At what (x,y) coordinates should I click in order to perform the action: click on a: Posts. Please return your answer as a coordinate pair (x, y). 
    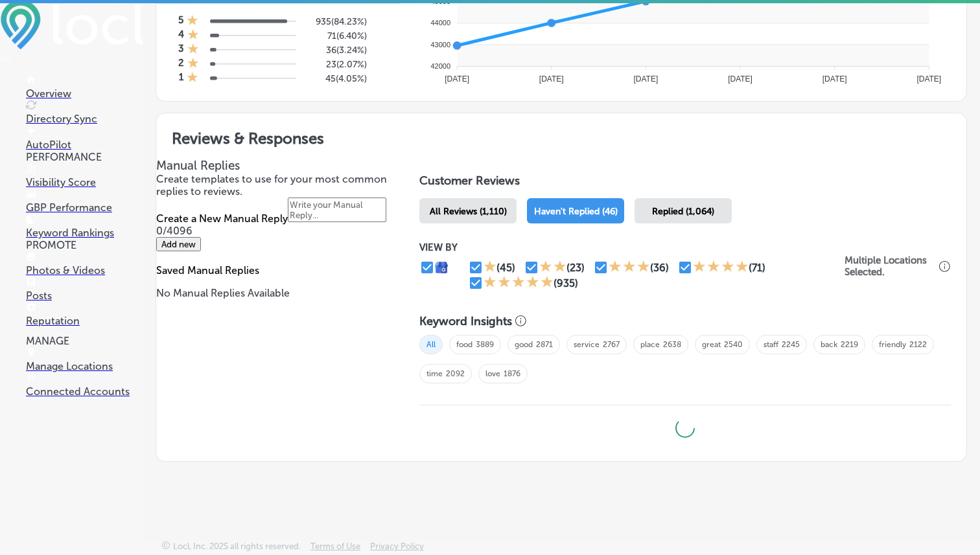
    Looking at the image, I should click on (84, 289).